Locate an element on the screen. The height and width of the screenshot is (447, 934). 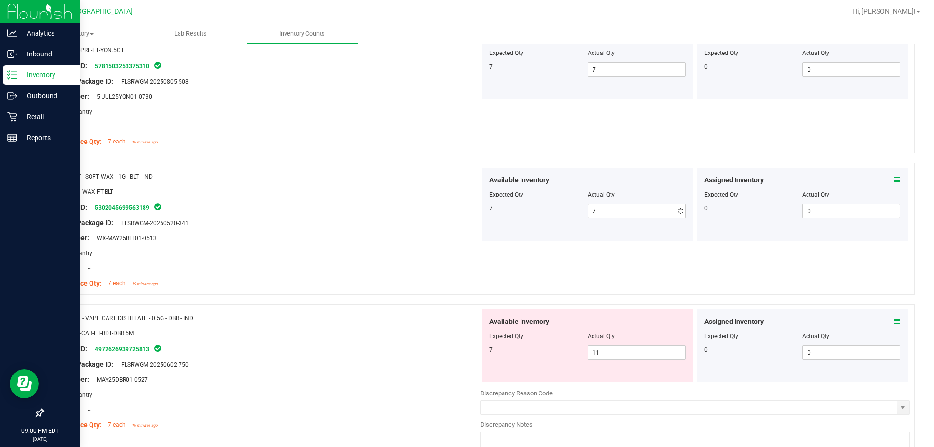
span: FLO-PRE-FT-YON.5CT is located at coordinates (96, 50).